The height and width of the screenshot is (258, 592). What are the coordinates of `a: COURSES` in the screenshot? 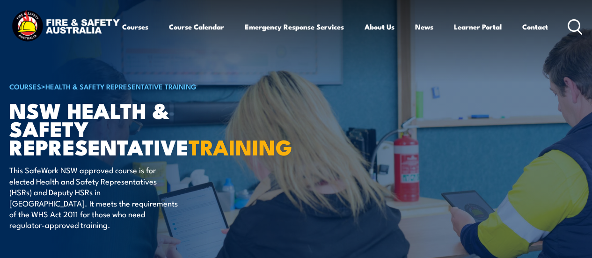 It's located at (25, 86).